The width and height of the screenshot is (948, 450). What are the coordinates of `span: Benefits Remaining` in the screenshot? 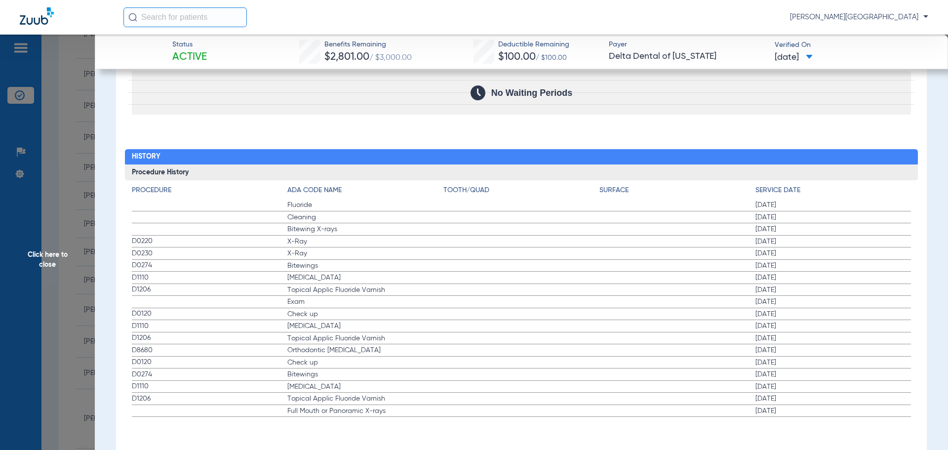 It's located at (368, 44).